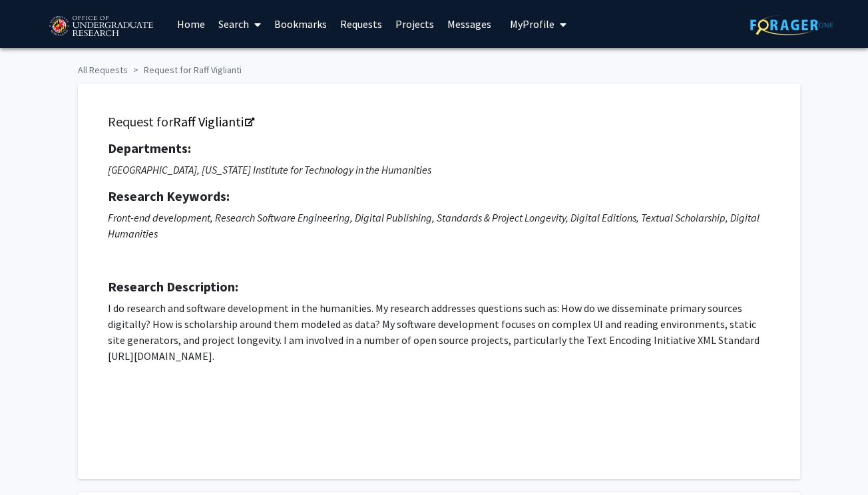 The image size is (868, 495). I want to click on a: Search, so click(240, 24).